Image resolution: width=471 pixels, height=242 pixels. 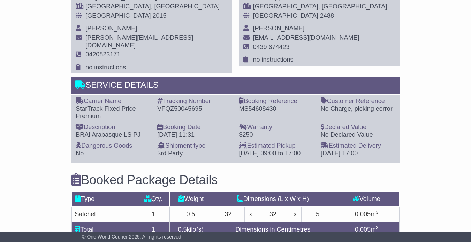 What do you see at coordinates (273, 230) in the screenshot?
I see `td: Dimensions in Centimetres` at bounding box center [273, 230].